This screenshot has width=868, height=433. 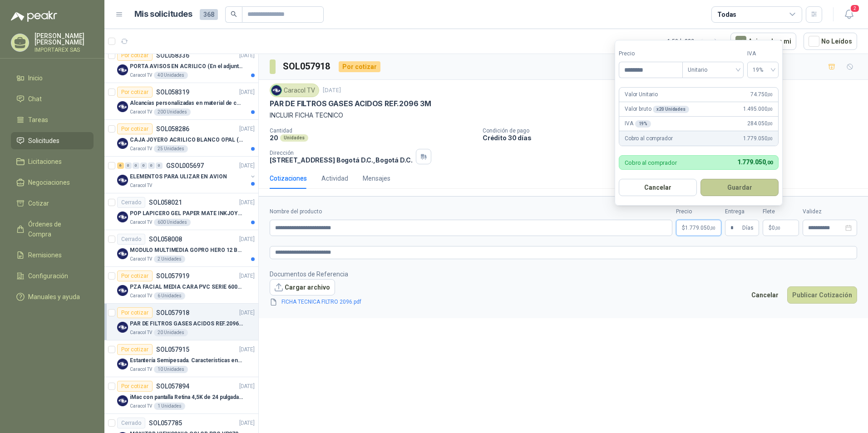 What do you see at coordinates (670, 109) in the screenshot?
I see `div: x 20 Unidades` at bounding box center [670, 109].